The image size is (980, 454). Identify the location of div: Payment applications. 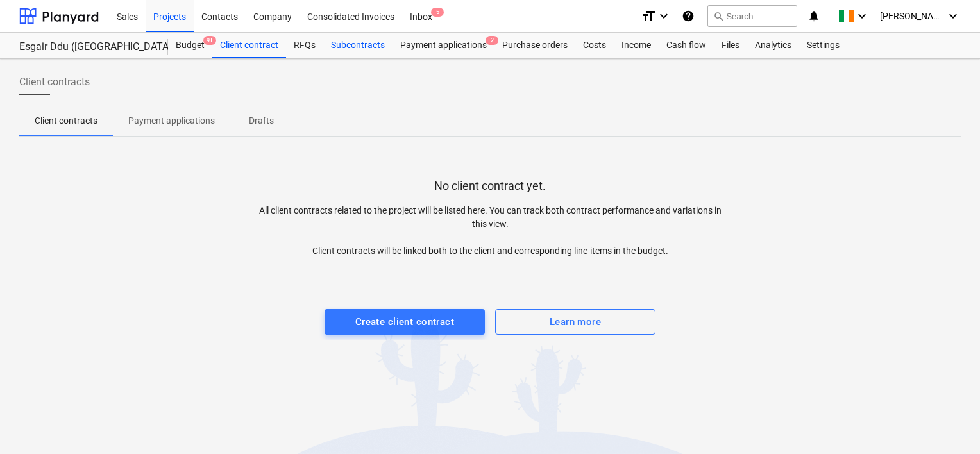
(443, 45).